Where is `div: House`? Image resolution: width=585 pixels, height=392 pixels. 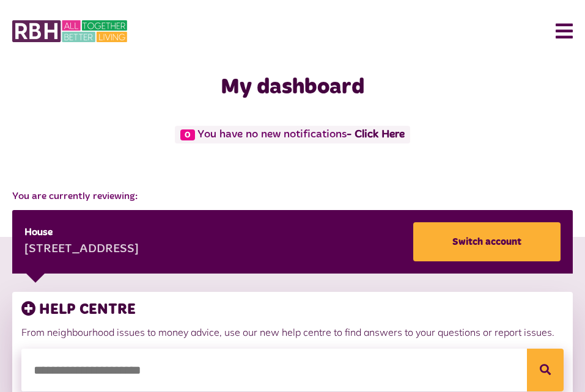
div: House is located at coordinates (82, 233).